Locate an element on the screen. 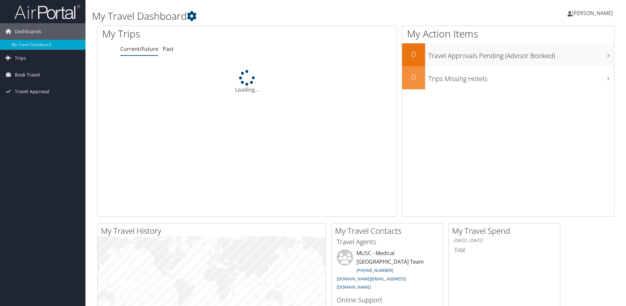  h1: My Action Items is located at coordinates (508, 34).